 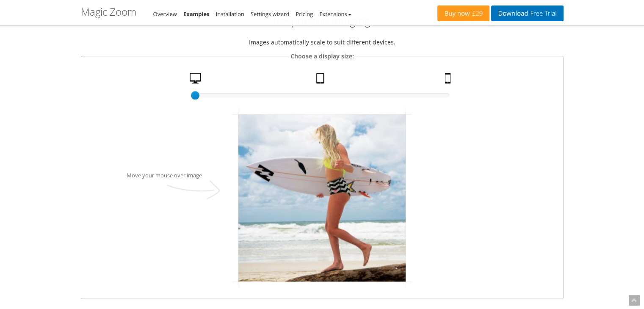 I want to click on a: DownloadFree Trial, so click(x=527, y=13).